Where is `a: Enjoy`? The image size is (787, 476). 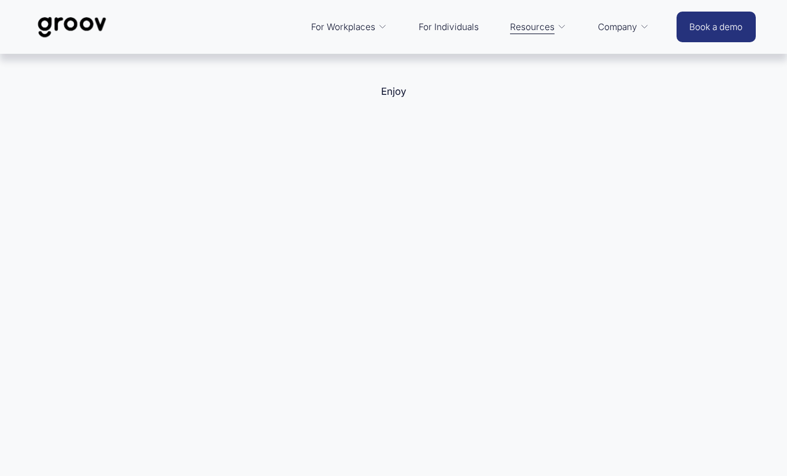
a: Enjoy is located at coordinates (394, 91).